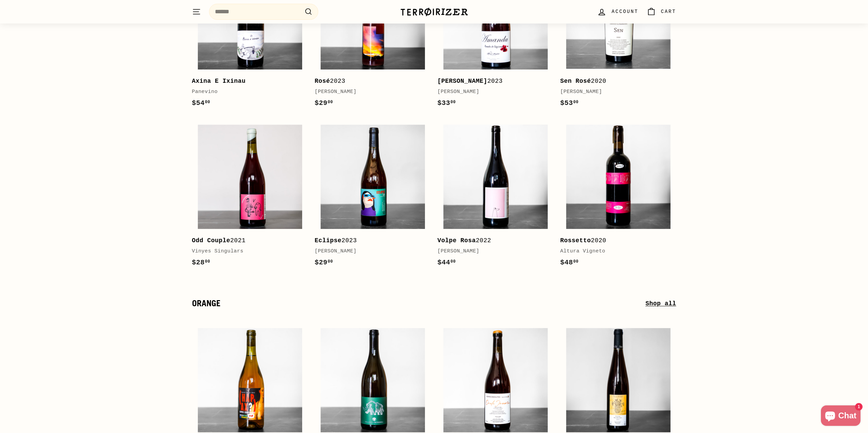  I want to click on img: website_grey.svg, so click(14, 20).